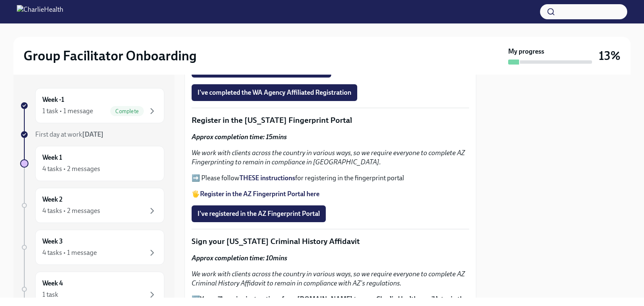  I want to click on button: I've registered in the AZ Fingerprint Portal, so click(259, 214).